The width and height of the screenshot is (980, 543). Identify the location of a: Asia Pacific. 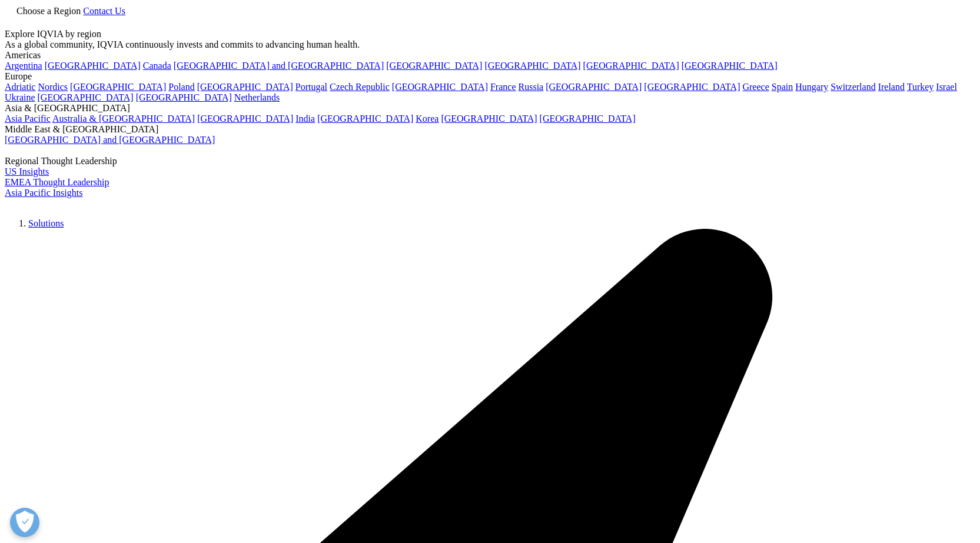
(28, 119).